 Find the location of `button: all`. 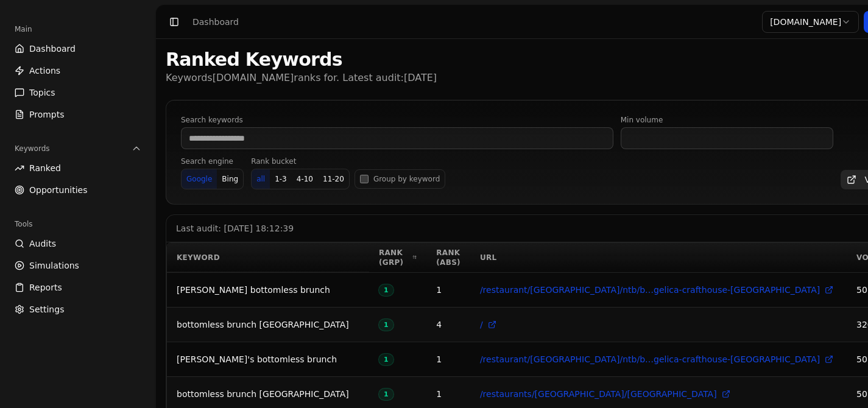

button: all is located at coordinates (261, 179).